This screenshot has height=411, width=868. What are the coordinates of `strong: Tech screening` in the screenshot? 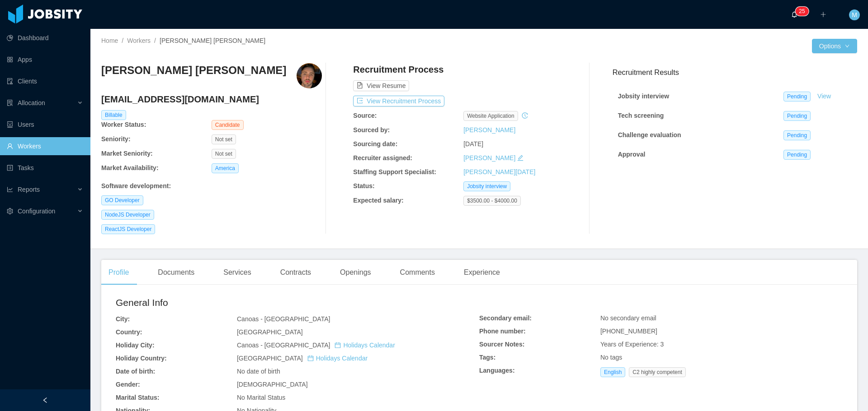 It's located at (641, 116).